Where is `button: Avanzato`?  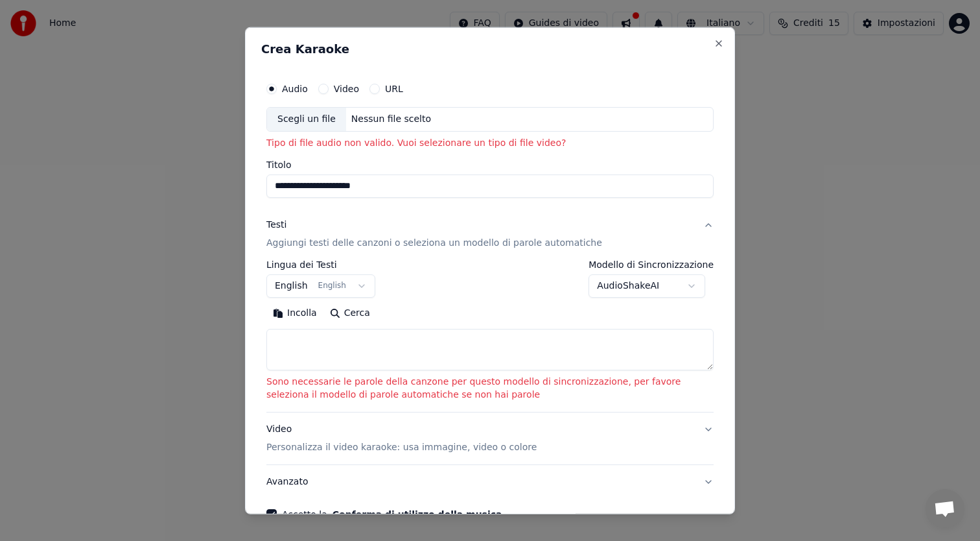 button: Avanzato is located at coordinates (490, 482).